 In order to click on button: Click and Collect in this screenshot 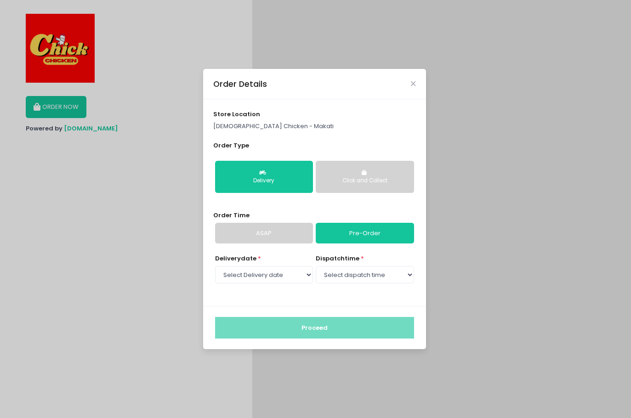, I will do `click(364, 177)`.